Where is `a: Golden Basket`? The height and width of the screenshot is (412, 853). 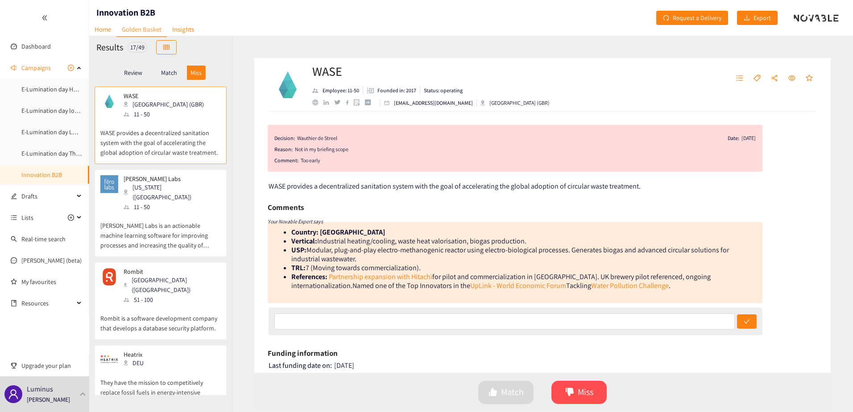 a: Golden Basket is located at coordinates (141, 29).